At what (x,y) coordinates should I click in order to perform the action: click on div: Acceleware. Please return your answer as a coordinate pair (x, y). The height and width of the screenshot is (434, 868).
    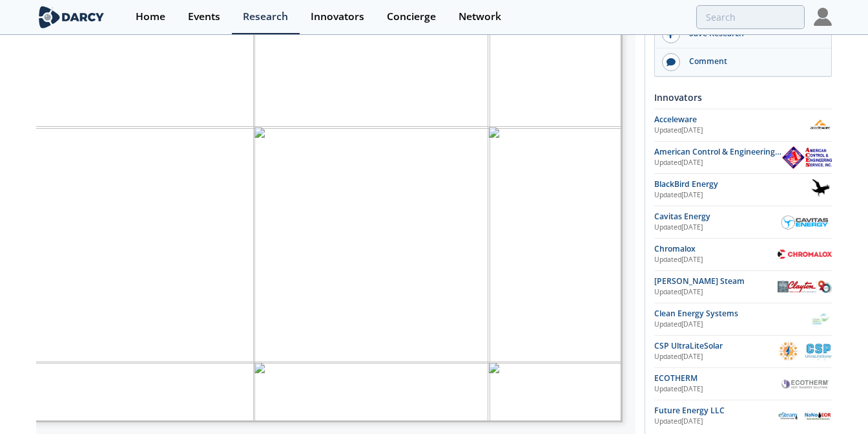
    Looking at the image, I should click on (732, 120).